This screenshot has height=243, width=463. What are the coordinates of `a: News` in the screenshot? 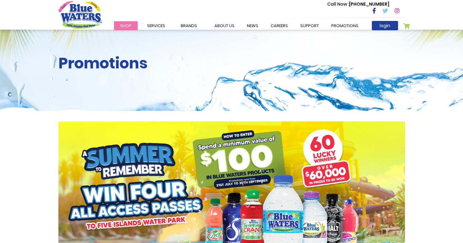 It's located at (253, 26).